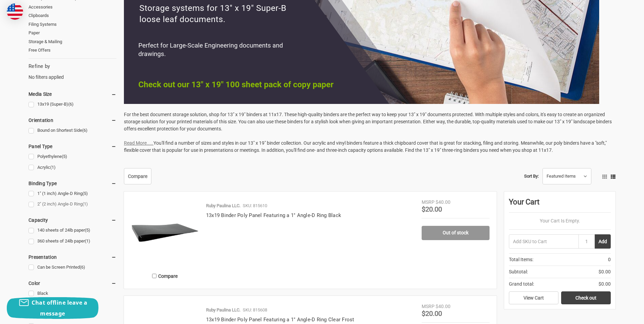 Image resolution: width=644 pixels, height=324 pixels. What do you see at coordinates (73, 50) in the screenshot?
I see `a: Free Offers` at bounding box center [73, 50].